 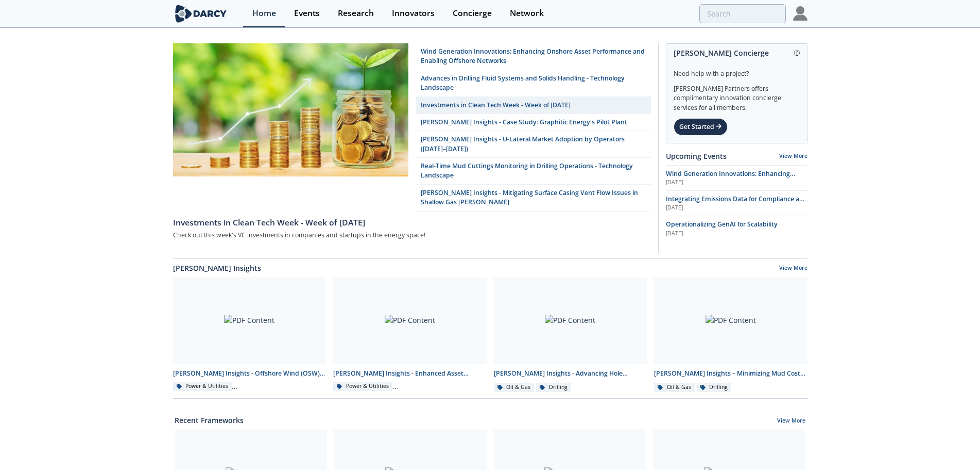 What do you see at coordinates (265, 13) in the screenshot?
I see `div: Home` at bounding box center [265, 13].